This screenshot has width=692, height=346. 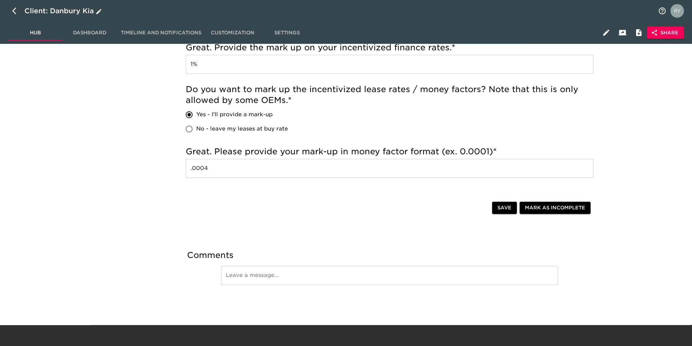 I want to click on span: Share, so click(x=665, y=33).